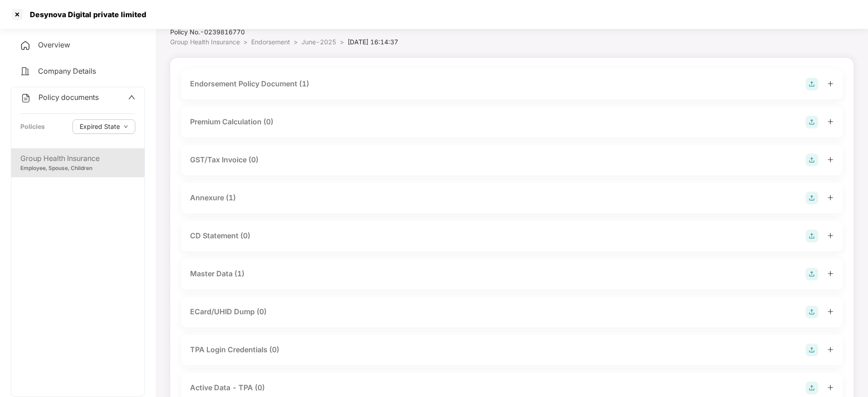  I want to click on span: down, so click(126, 127).